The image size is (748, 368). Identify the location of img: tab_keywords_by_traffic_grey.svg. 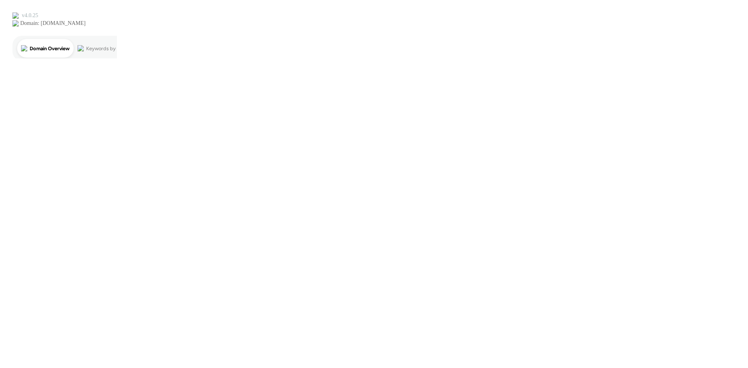
(81, 48).